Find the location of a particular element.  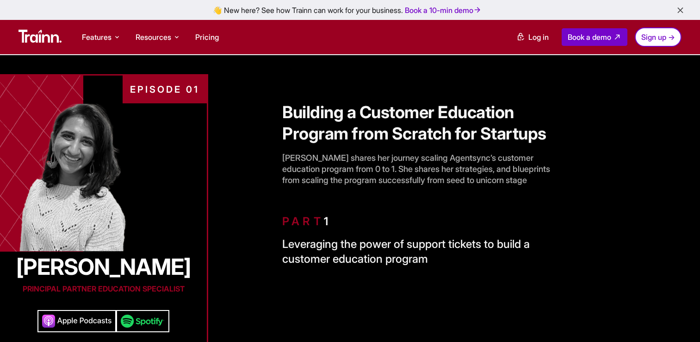

a: Book a 10-min demo is located at coordinates (443, 10).